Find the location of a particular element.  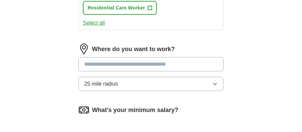

label: Where do you want to work? is located at coordinates (133, 49).